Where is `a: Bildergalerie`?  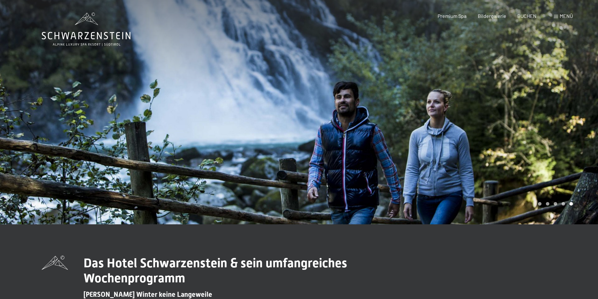
a: Bildergalerie is located at coordinates (492, 16).